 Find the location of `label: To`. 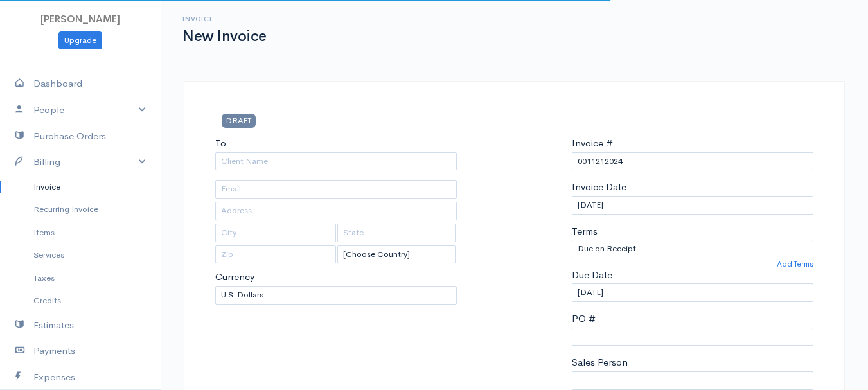

label: To is located at coordinates (220, 143).